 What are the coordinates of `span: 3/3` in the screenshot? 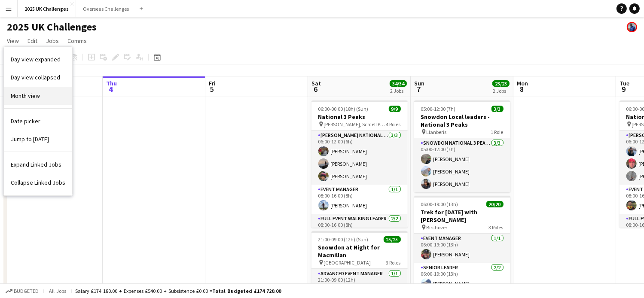 It's located at (497, 108).